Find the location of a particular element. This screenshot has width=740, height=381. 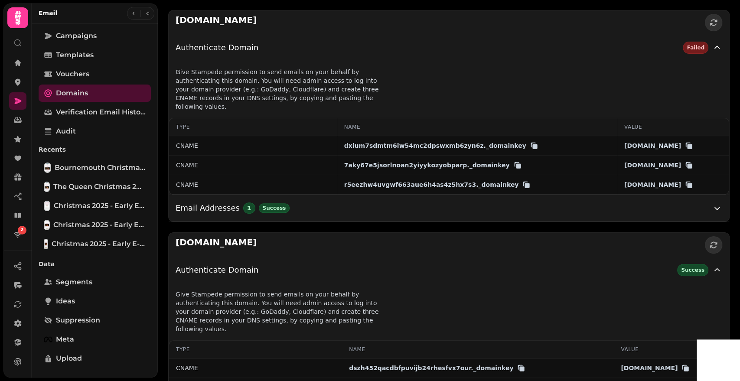

a: Domains is located at coordinates (94, 93).